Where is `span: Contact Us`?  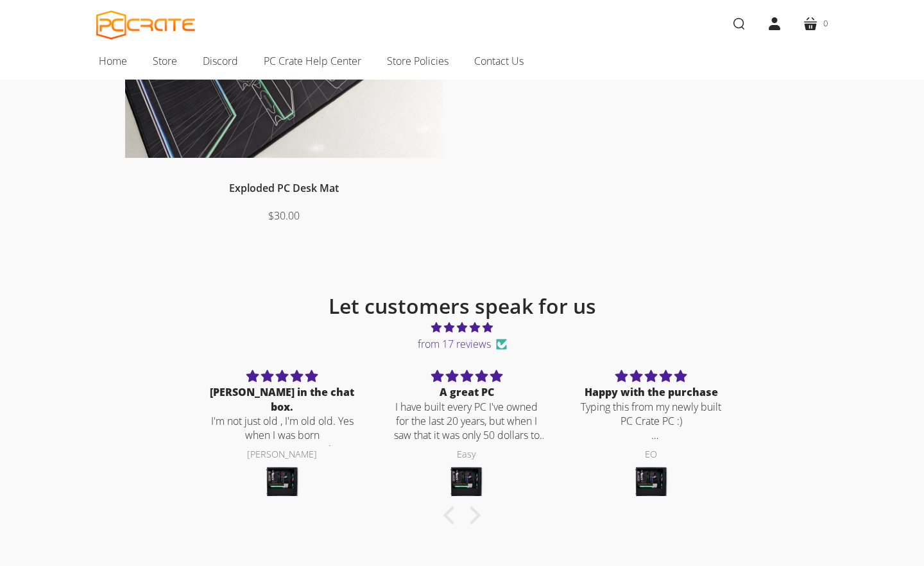
span: Contact Us is located at coordinates (498, 61).